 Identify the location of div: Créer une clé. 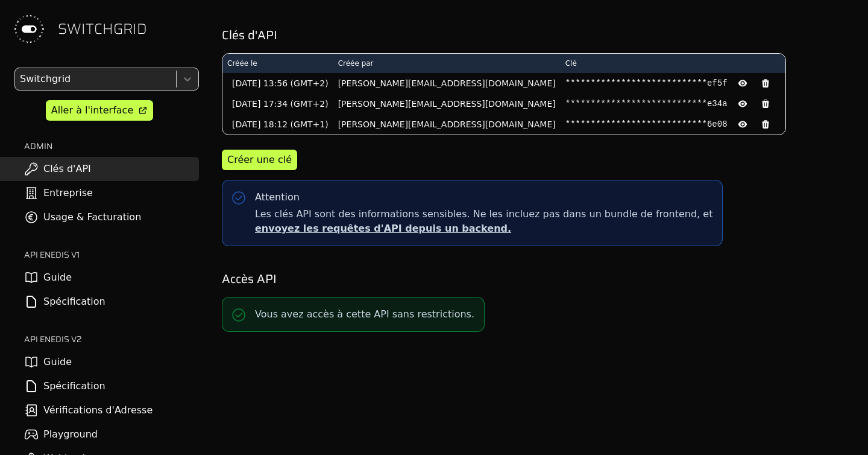
(259, 160).